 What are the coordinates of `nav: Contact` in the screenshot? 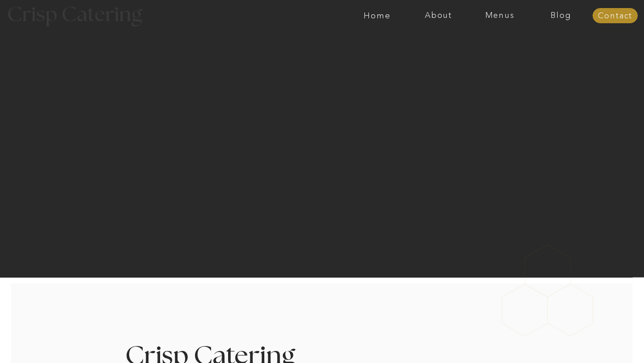 It's located at (615, 16).